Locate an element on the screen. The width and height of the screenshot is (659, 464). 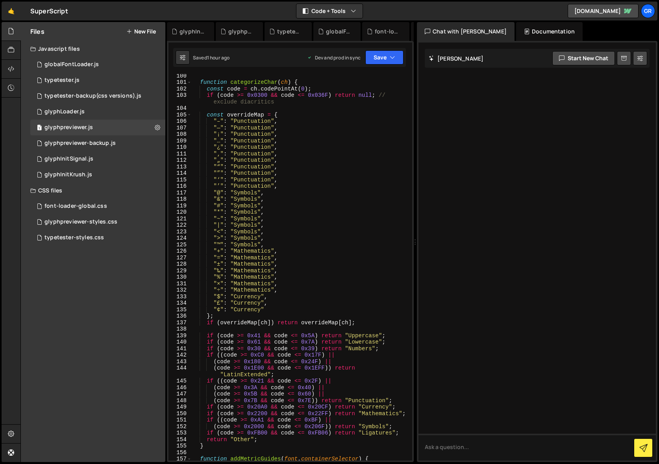
div: 17017/47519.js is located at coordinates (98, 96).